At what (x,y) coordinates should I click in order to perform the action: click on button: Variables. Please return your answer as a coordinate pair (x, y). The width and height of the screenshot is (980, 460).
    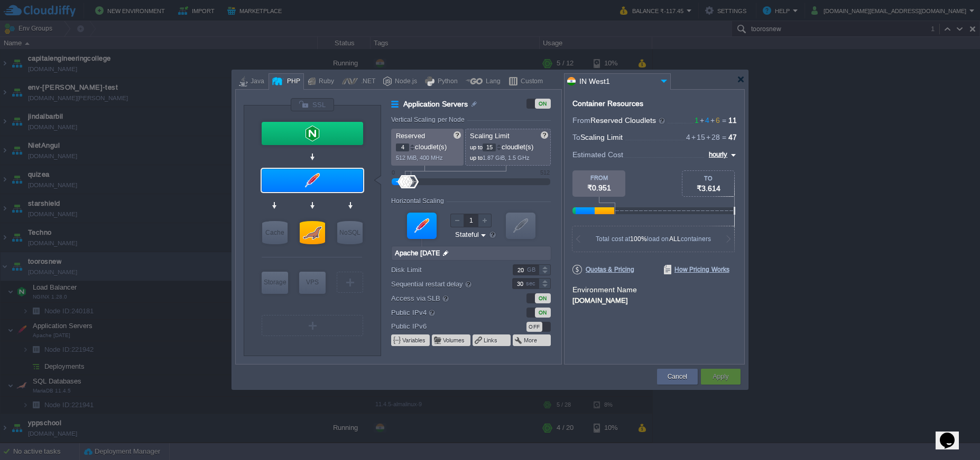
    Looking at the image, I should click on (414, 340).